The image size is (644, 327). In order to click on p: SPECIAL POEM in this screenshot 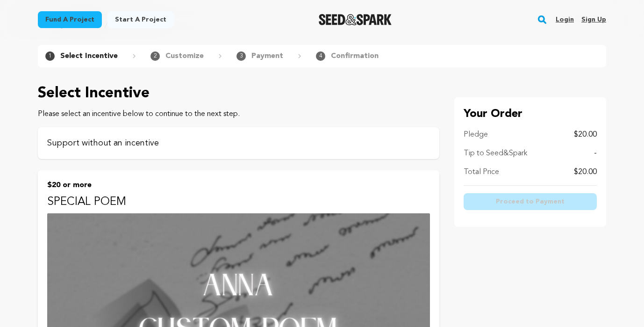, I will do `click(238, 202)`.